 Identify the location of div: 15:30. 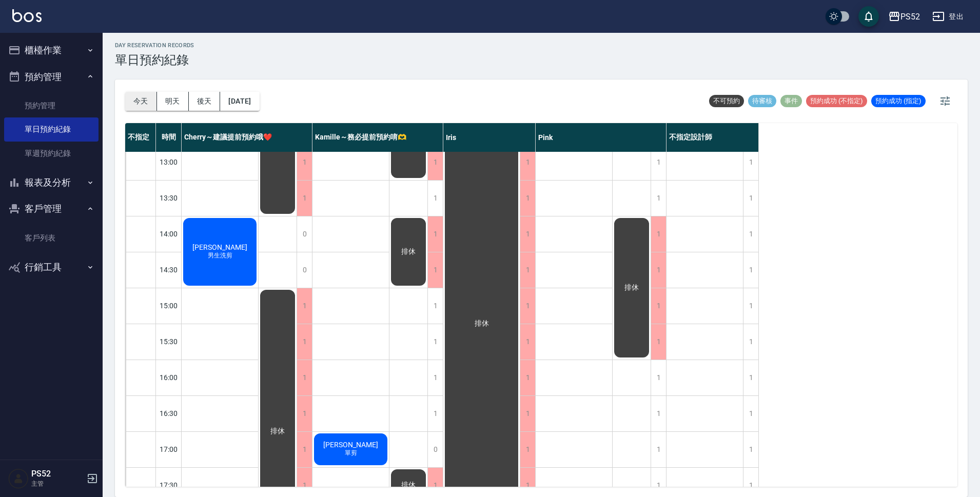
(169, 342).